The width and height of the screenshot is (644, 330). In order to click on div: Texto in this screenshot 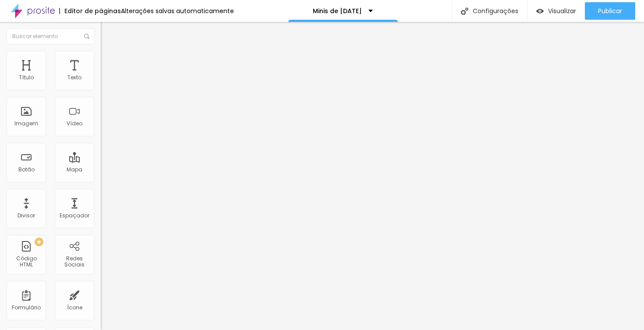, I will do `click(75, 77)`.